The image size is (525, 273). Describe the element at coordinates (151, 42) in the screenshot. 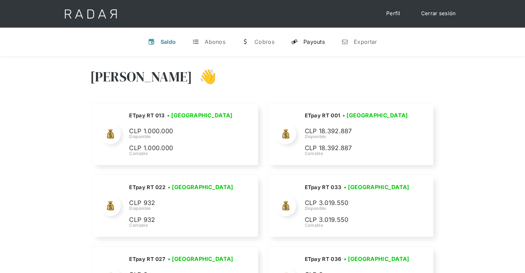

I see `div: v` at that location.